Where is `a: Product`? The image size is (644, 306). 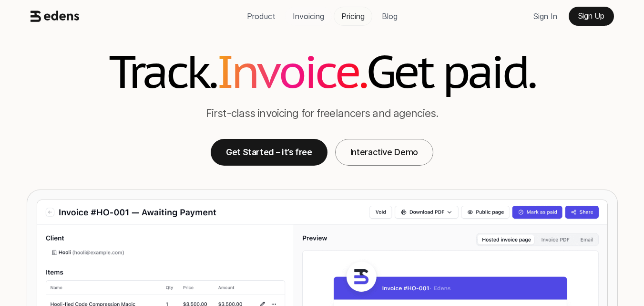 a: Product is located at coordinates (261, 16).